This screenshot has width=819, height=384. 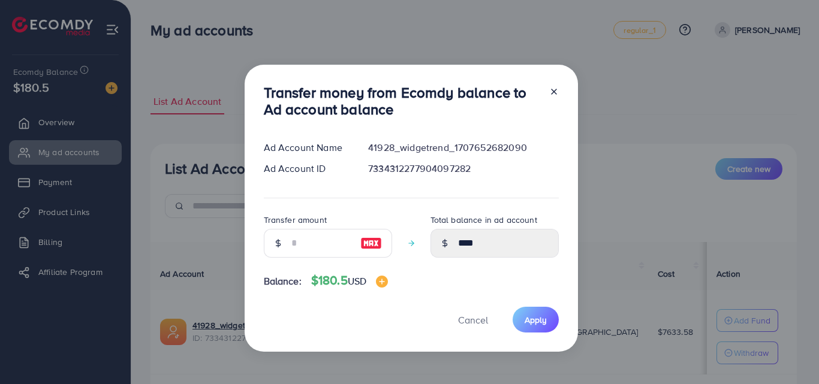 I want to click on h3: Transfer money from Ecomdy balance to Ad account balance, so click(x=402, y=101).